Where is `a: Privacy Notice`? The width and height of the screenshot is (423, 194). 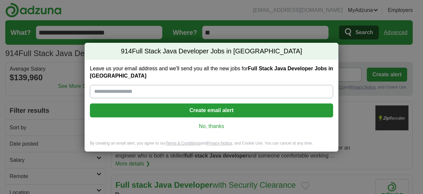
a: Privacy Notice is located at coordinates (220, 143).